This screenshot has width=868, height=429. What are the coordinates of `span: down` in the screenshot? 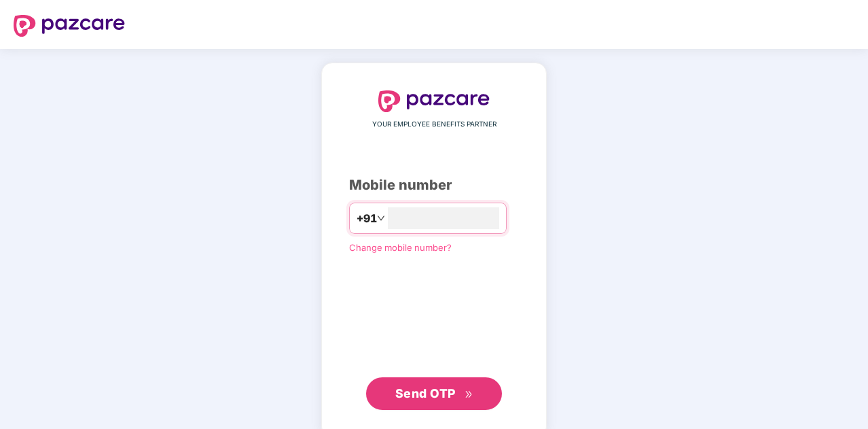 It's located at (381, 218).